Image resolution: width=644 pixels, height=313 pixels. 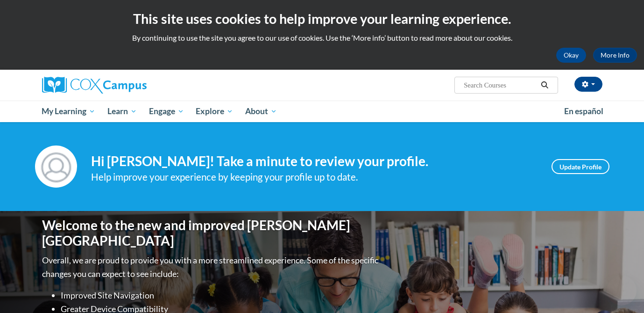 I want to click on div: Main menu, so click(x=323, y=111).